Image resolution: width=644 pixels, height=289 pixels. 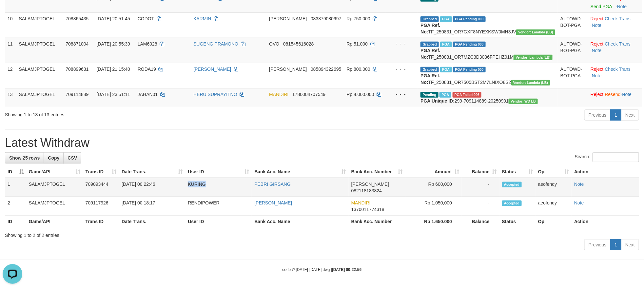 I want to click on a: Previous, so click(x=597, y=245).